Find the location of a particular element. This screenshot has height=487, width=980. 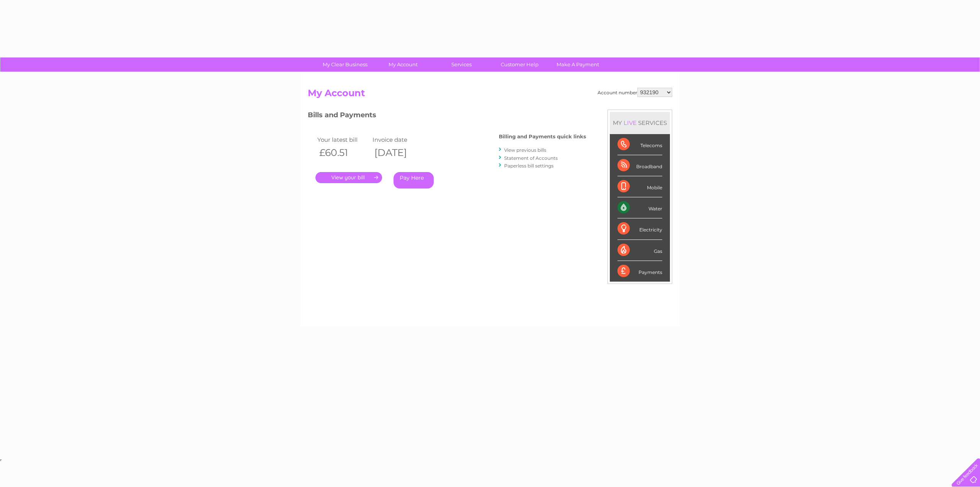

div: Water is located at coordinates (640, 207).